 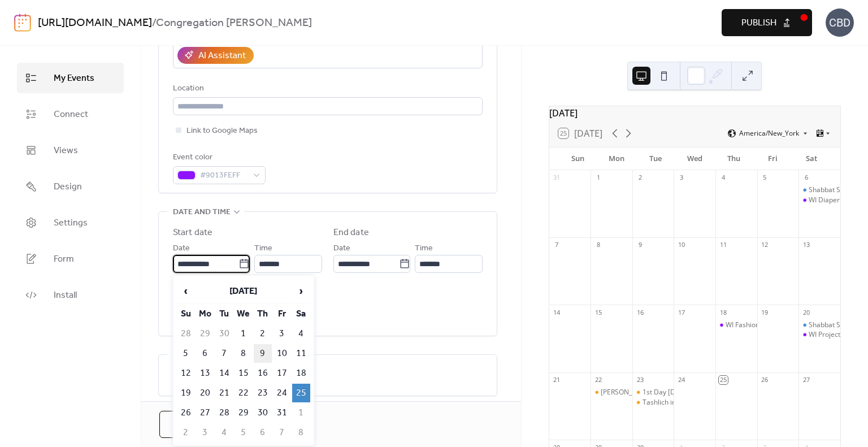 What do you see at coordinates (205, 373) in the screenshot?
I see `td: 13` at bounding box center [205, 373].